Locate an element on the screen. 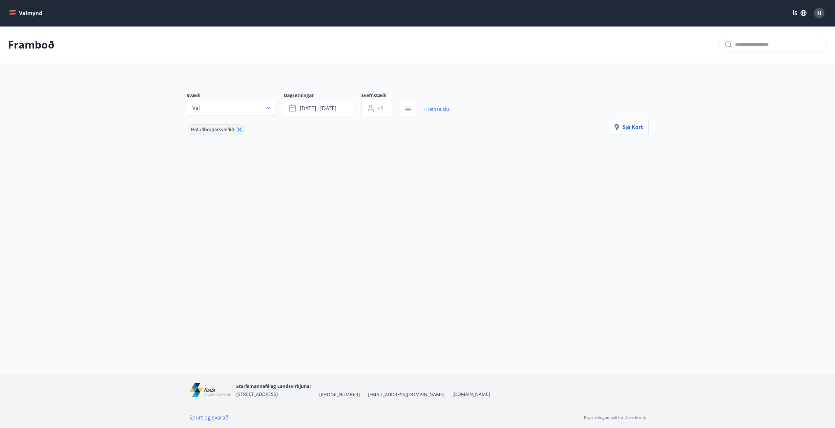 The width and height of the screenshot is (835, 428). span: Höfuðborgarsvæðið is located at coordinates (212, 129).